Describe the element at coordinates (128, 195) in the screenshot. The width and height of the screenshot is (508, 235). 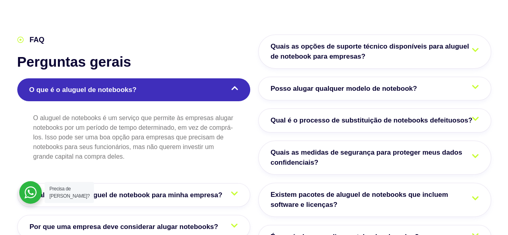
I see `span: Qual o preço do aluguel de notebook para minha empresa?` at that location.